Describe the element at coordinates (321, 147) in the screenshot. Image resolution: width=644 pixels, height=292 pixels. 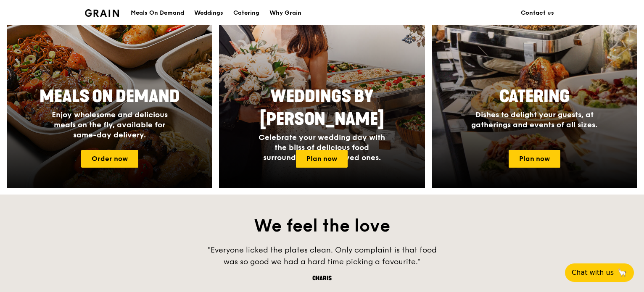
I see `span: Celebrate your wedding day with the bliss of delicious food surrounded by your loved ones.` at that location.